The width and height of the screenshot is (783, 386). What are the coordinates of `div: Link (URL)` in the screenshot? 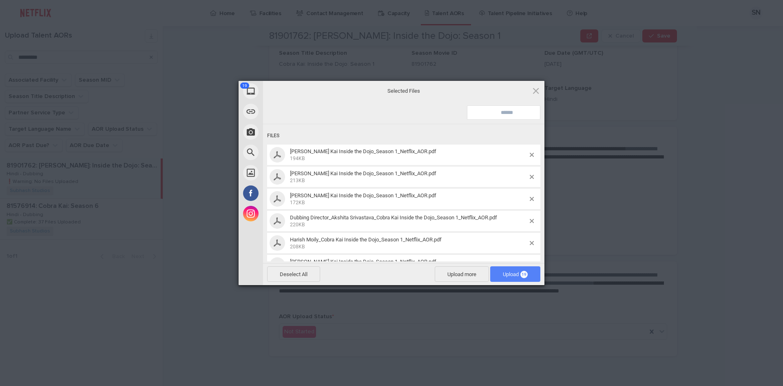 It's located at (288, 111).